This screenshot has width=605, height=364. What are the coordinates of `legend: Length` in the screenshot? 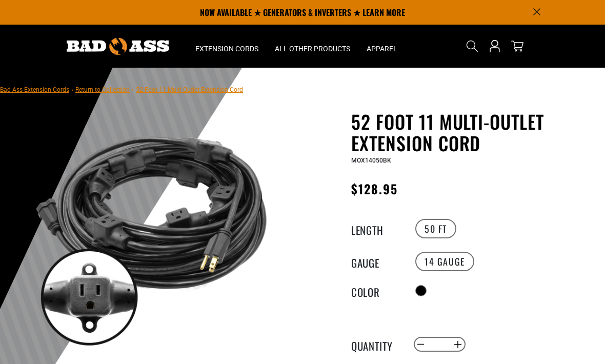 It's located at (377, 228).